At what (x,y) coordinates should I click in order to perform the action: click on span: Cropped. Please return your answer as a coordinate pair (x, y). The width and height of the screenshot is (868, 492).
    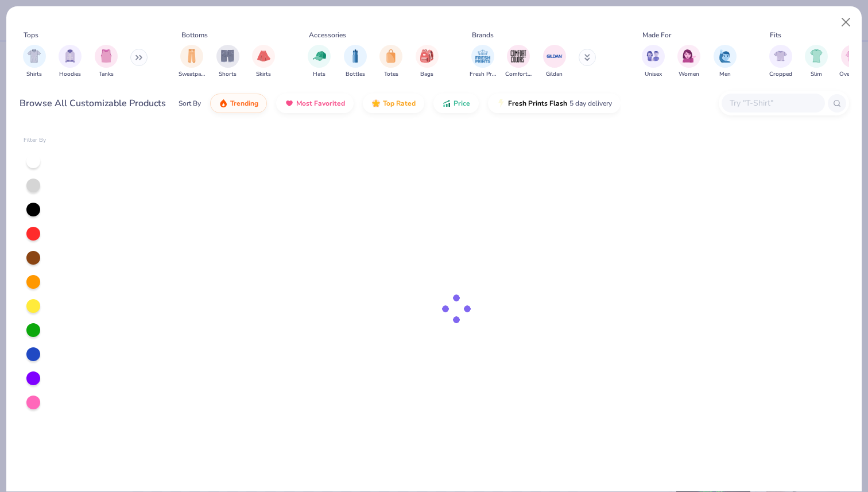
    Looking at the image, I should click on (781, 74).